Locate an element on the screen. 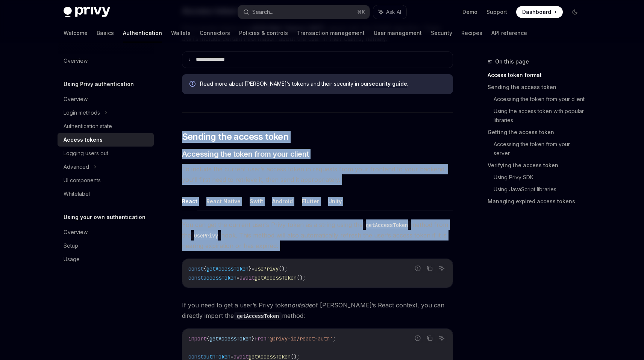 This screenshot has height=360, width=644. div: UI components is located at coordinates (82, 180).